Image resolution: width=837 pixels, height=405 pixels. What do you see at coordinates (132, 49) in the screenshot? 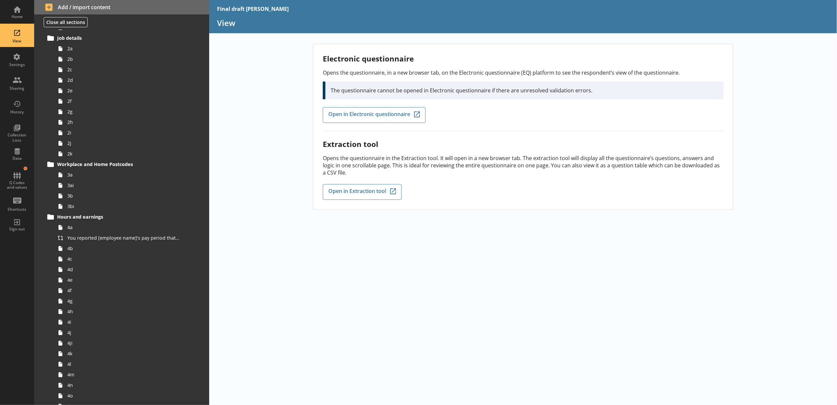
I see `a: 2a` at bounding box center [132, 49].